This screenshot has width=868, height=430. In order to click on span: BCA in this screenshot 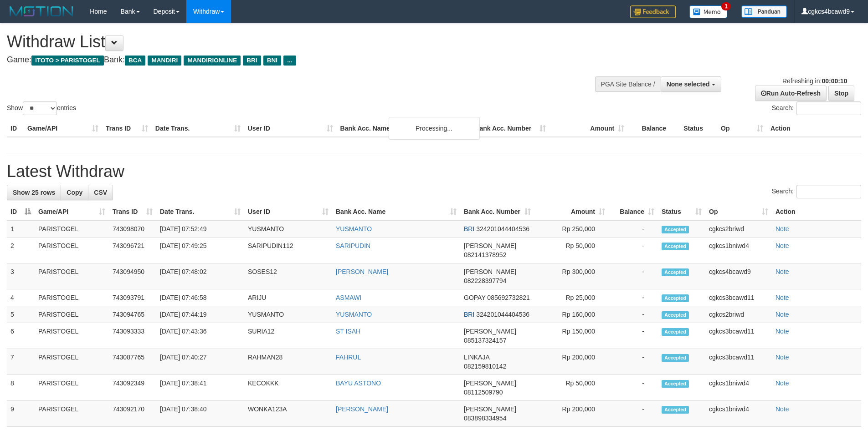, I will do `click(135, 61)`.